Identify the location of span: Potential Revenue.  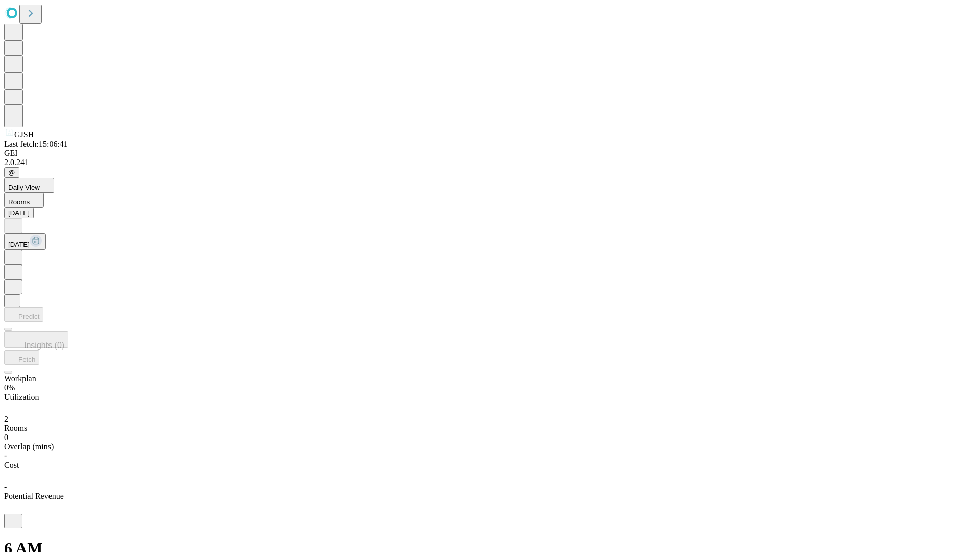
(34, 496).